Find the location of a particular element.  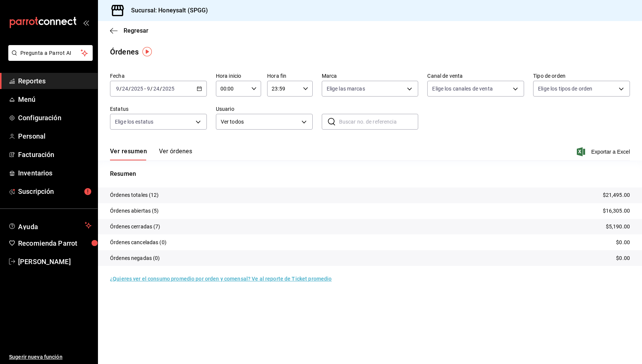

p: $21,495.00 is located at coordinates (616, 195).